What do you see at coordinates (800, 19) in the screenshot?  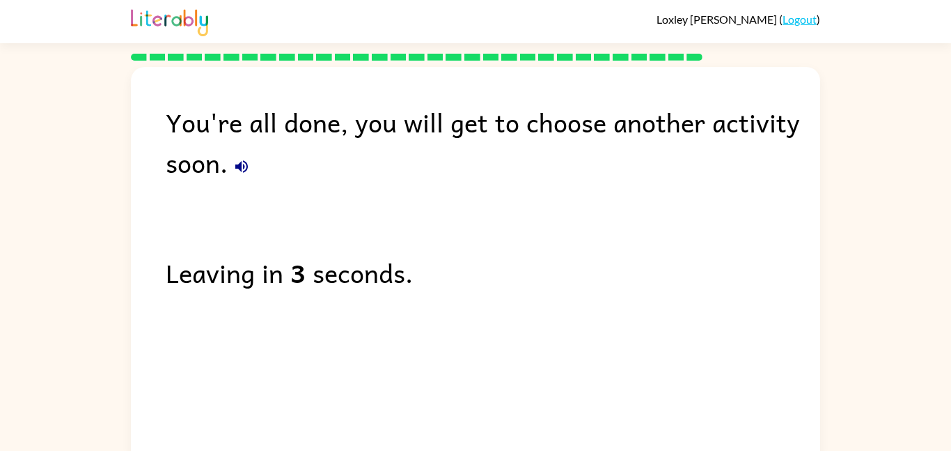 I see `a: Logout` at bounding box center [800, 19].